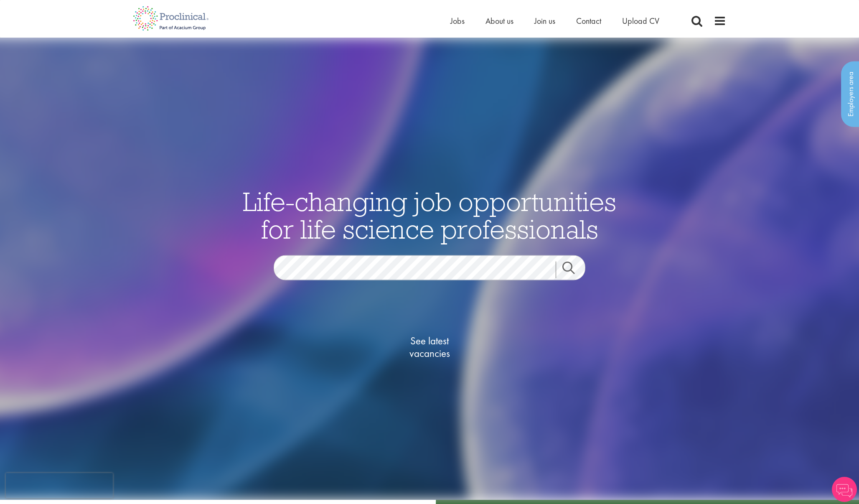 The image size is (859, 504). I want to click on span: Life-changing job opportunities for life science professionals, so click(430, 215).